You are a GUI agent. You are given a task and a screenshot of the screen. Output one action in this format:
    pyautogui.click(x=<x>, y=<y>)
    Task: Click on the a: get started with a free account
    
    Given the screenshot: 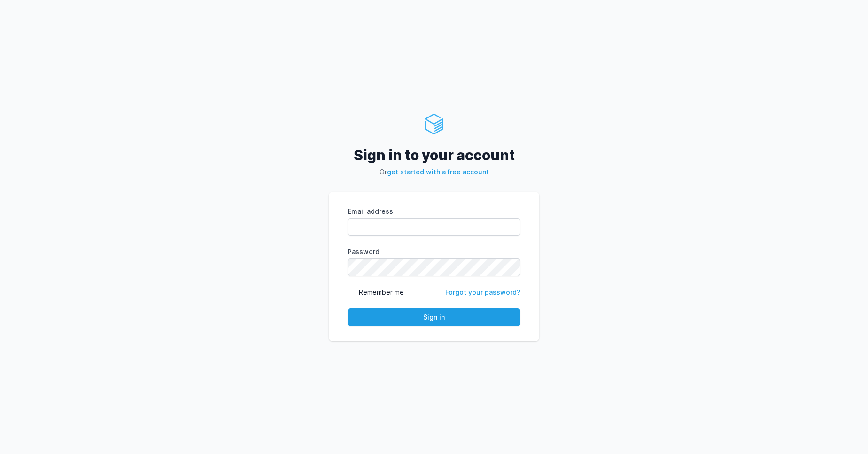 What is the action you would take?
    pyautogui.click(x=438, y=172)
    